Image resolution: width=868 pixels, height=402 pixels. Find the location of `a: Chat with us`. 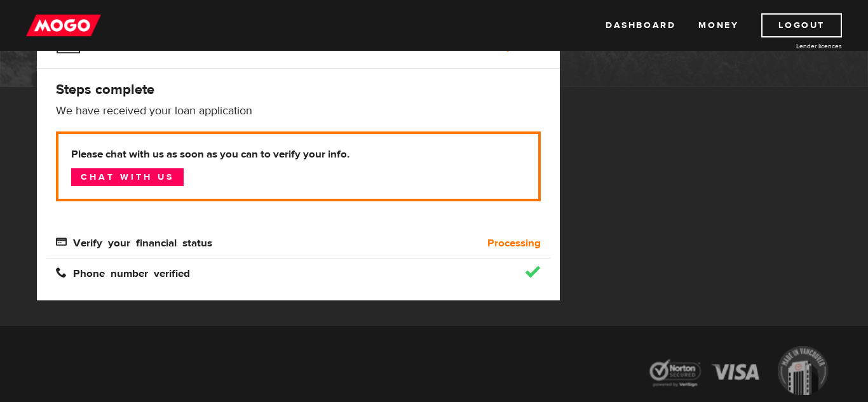

a: Chat with us is located at coordinates (127, 177).